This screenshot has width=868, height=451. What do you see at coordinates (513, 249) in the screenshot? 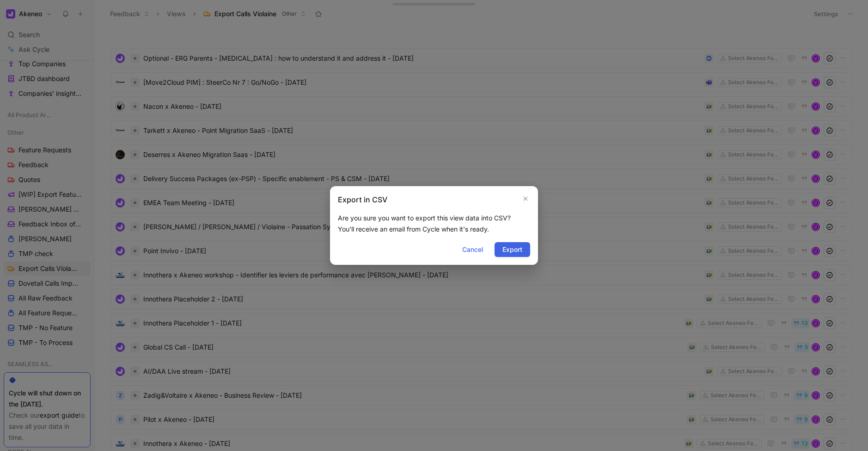
I see `span: Export` at bounding box center [513, 249].